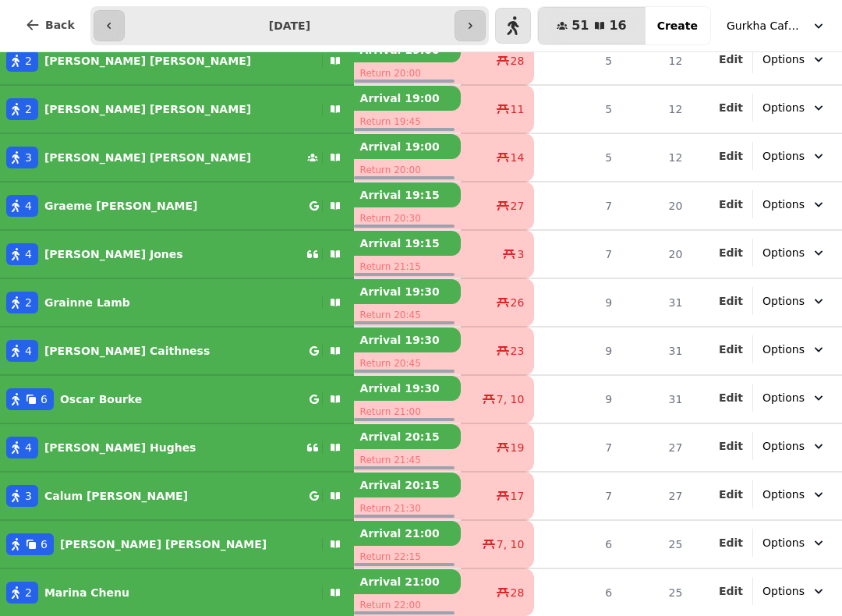 Image resolution: width=842 pixels, height=616 pixels. What do you see at coordinates (407, 98) in the screenshot?
I see `p: Arrival 19:00` at bounding box center [407, 98].